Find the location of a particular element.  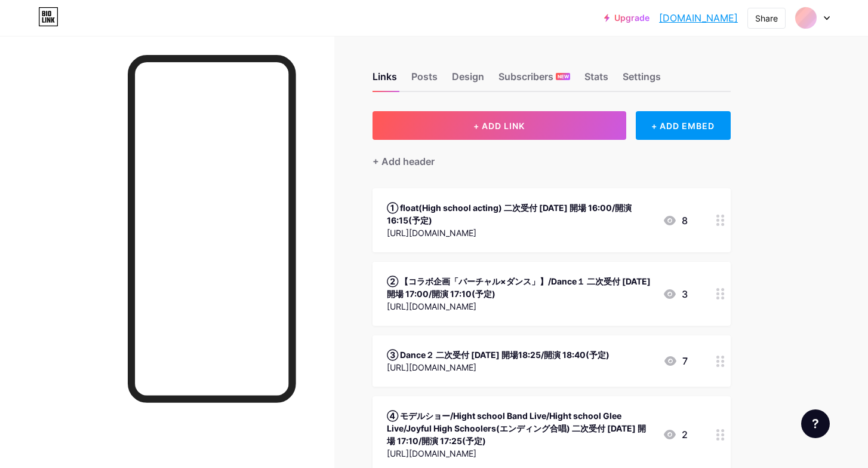

div: 8 is located at coordinates (675, 220).